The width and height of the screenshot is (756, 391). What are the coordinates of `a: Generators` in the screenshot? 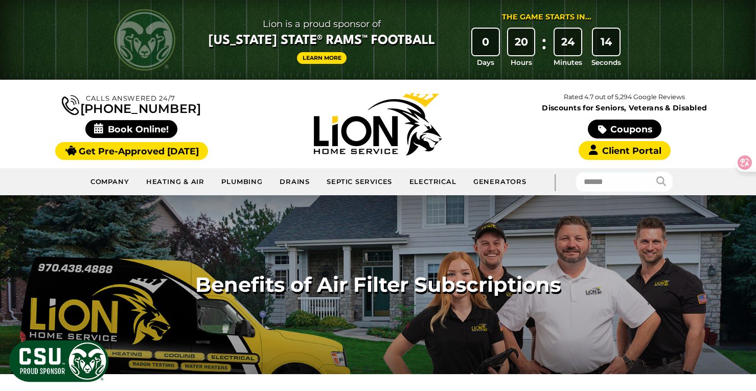 It's located at (500, 182).